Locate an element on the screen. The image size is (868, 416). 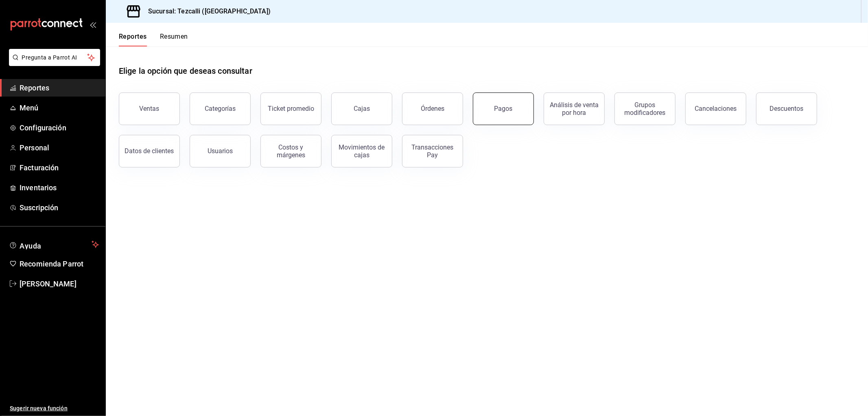
div: Usuarios is located at coordinates (220, 151).